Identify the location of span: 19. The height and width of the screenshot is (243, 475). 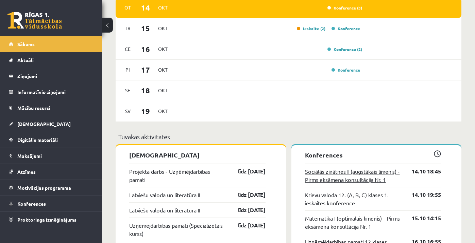
(145, 111).